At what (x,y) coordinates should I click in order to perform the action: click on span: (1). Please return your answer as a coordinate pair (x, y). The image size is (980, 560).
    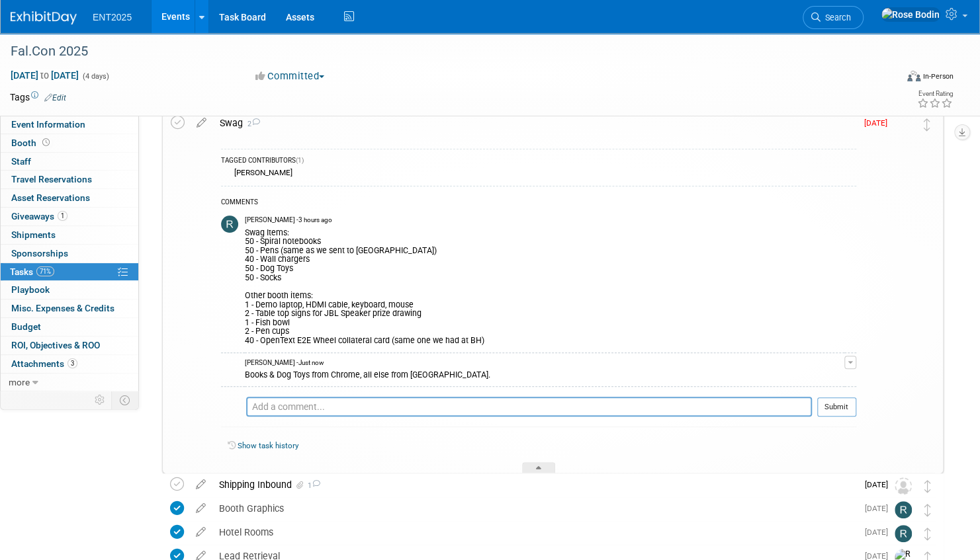
    Looking at the image, I should click on (300, 160).